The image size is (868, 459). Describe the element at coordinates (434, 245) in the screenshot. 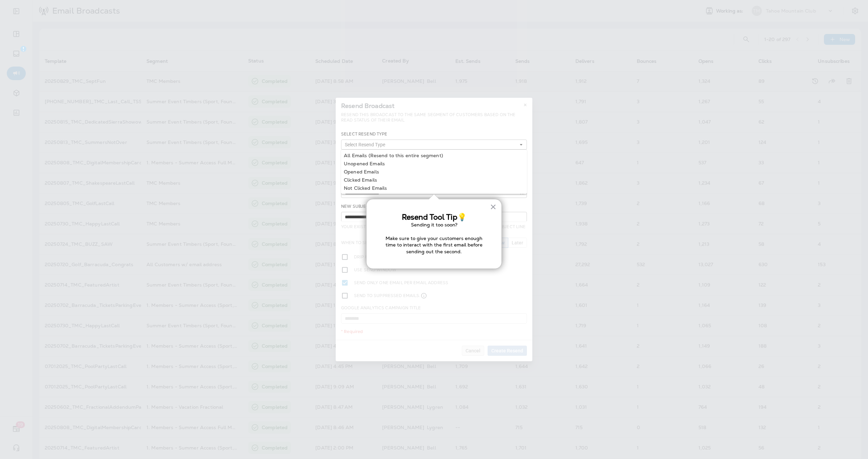

I see `p: Make sure to give your customers enough time to interact with the first email before sending out ...` at that location.